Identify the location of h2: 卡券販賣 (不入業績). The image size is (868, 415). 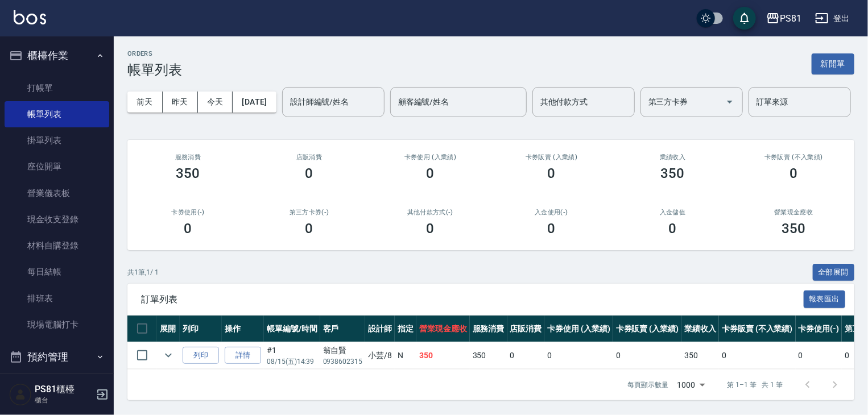
(793, 157).